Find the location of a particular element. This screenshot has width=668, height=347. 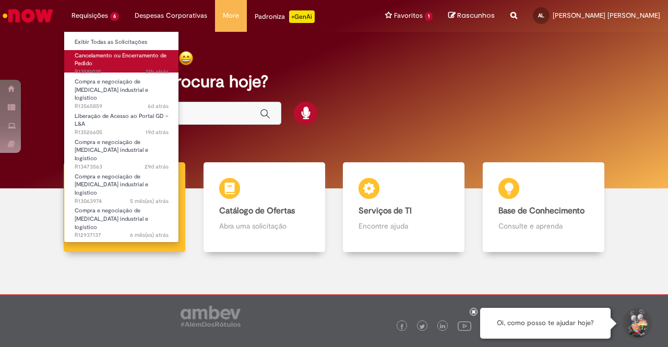

time: 30/09/2025 11:47:48 is located at coordinates (157, 72).